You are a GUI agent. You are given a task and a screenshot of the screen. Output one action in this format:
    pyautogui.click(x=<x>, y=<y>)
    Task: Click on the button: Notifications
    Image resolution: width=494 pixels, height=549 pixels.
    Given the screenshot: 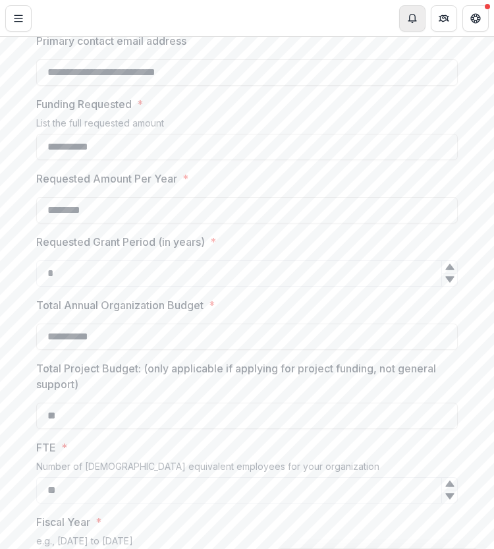 What is the action you would take?
    pyautogui.click(x=412, y=18)
    